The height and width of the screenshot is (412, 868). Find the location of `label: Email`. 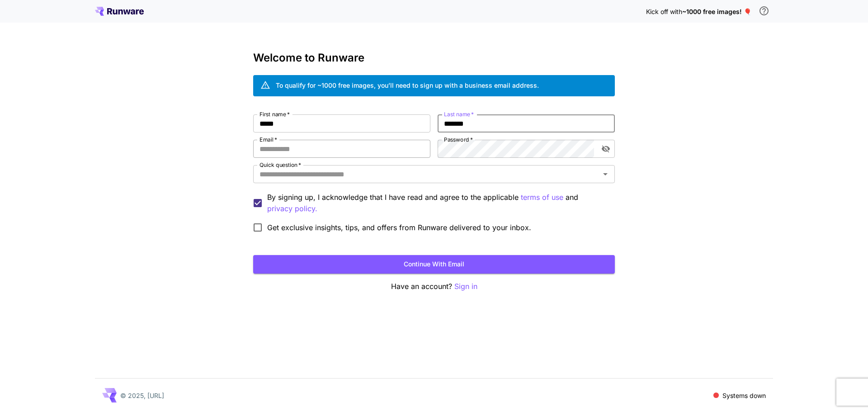

label: Email is located at coordinates (268, 140).